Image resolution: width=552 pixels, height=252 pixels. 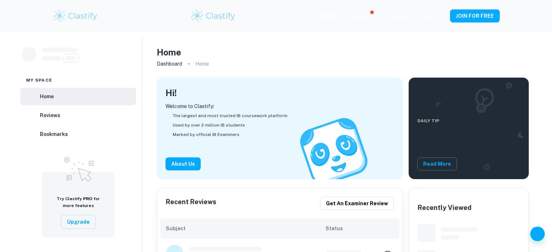 I want to click on a: Reviews, so click(x=78, y=115).